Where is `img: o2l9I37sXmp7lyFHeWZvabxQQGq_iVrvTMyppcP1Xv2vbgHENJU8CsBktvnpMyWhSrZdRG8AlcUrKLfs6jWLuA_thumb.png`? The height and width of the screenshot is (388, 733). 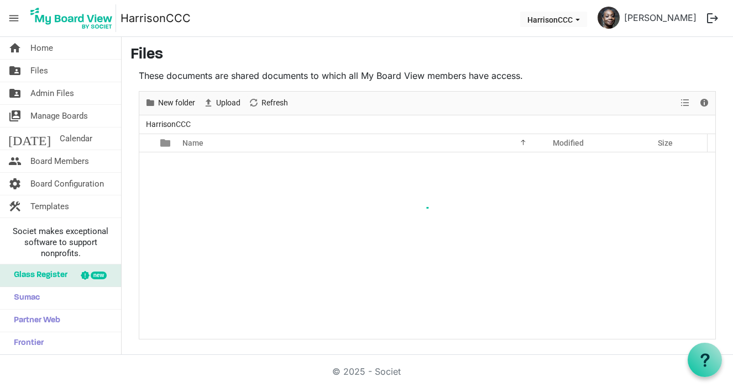 img: o2l9I37sXmp7lyFHeWZvabxQQGq_iVrvTMyppcP1Xv2vbgHENJU8CsBktvnpMyWhSrZdRG8AlcUrKLfs6jWLuA_thumb.png is located at coordinates (608, 18).